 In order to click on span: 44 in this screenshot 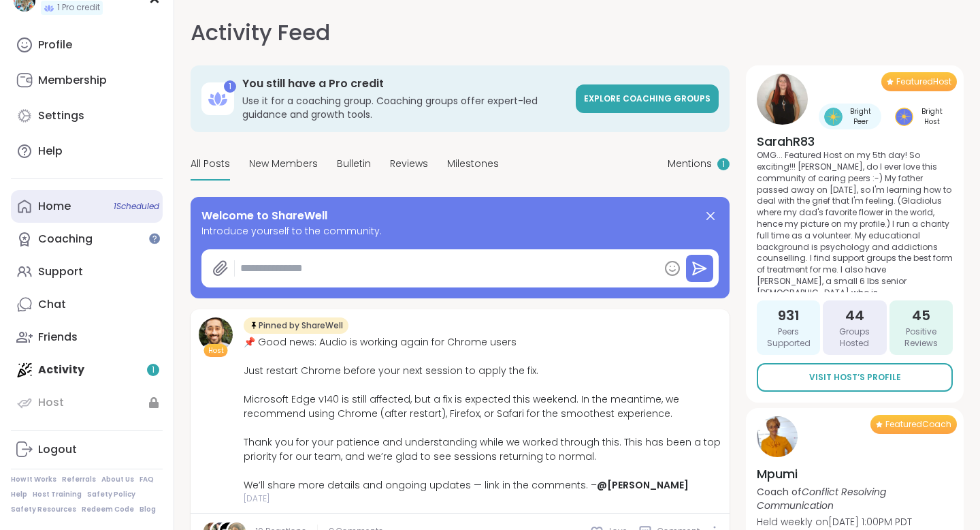, I will do `click(855, 315)`.